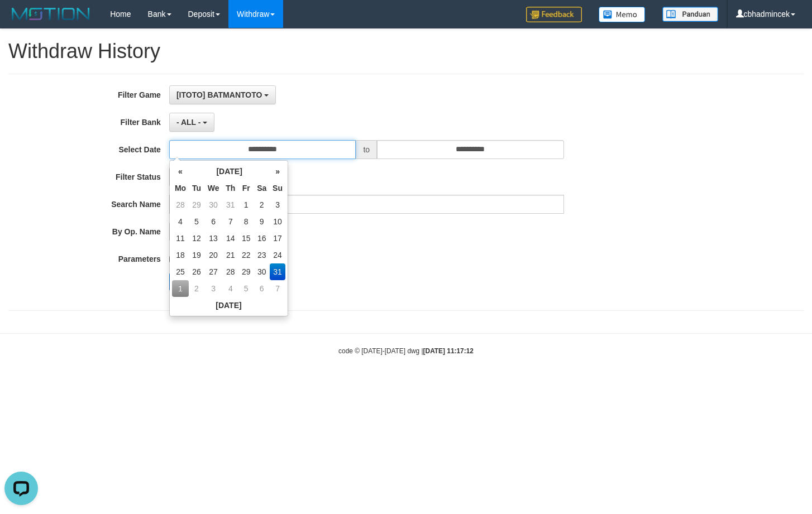  Describe the element at coordinates (196, 255) in the screenshot. I see `td: 19` at that location.